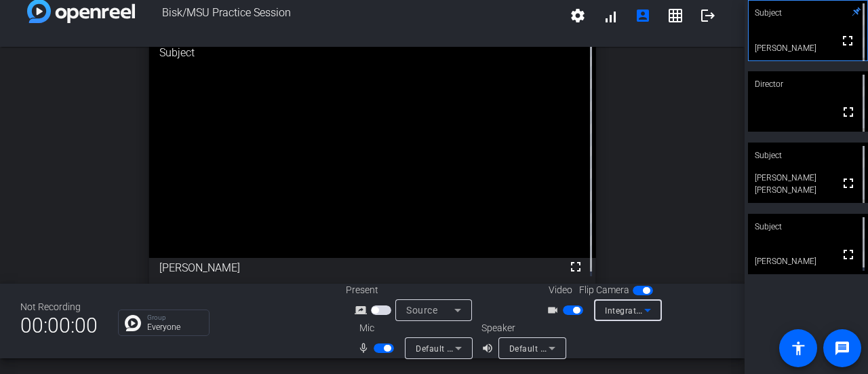  I want to click on p: Everyone, so click(174, 327).